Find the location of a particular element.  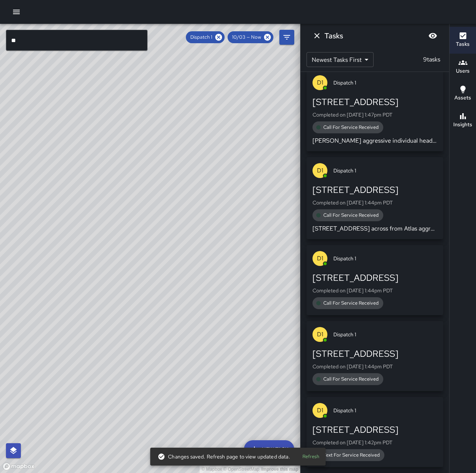

button: Dismiss is located at coordinates (317, 36).